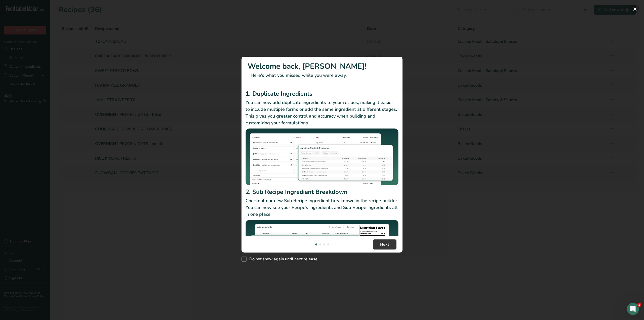 The height and width of the screenshot is (320, 644). What do you see at coordinates (385, 245) in the screenshot?
I see `span: Next` at bounding box center [385, 245].